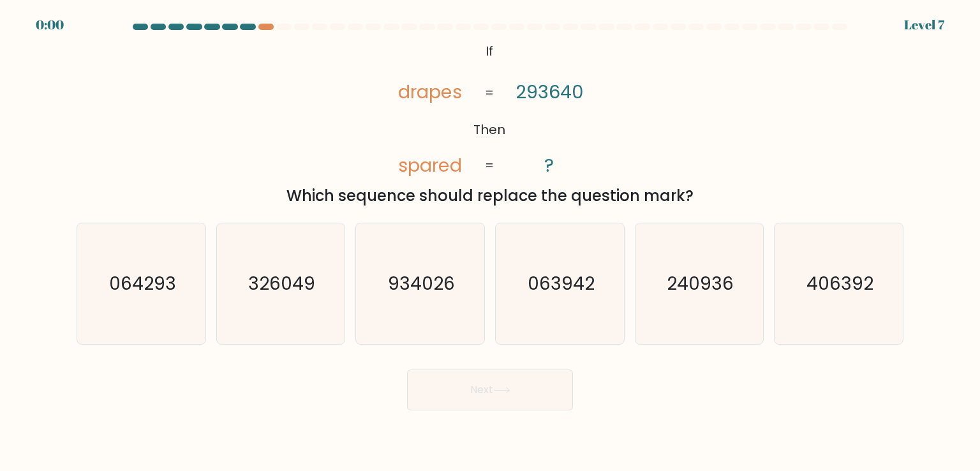 The width and height of the screenshot is (980, 471). I want to click on text: 063942, so click(561, 284).